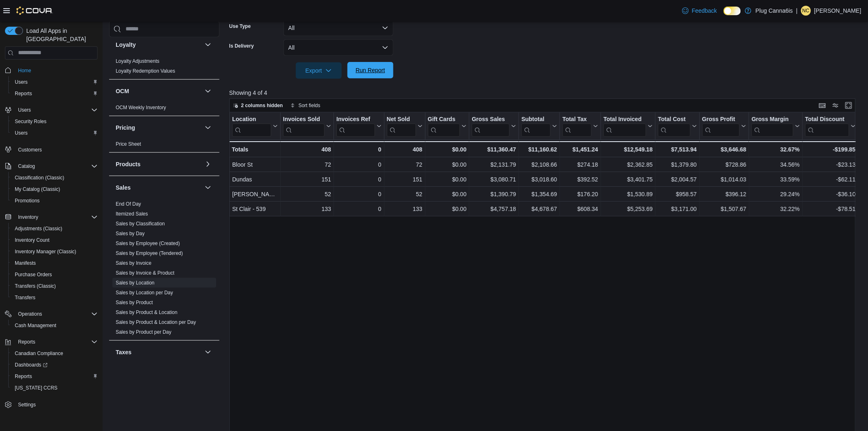  What do you see at coordinates (240, 26) in the screenshot?
I see `label: Use Type` at bounding box center [240, 26].